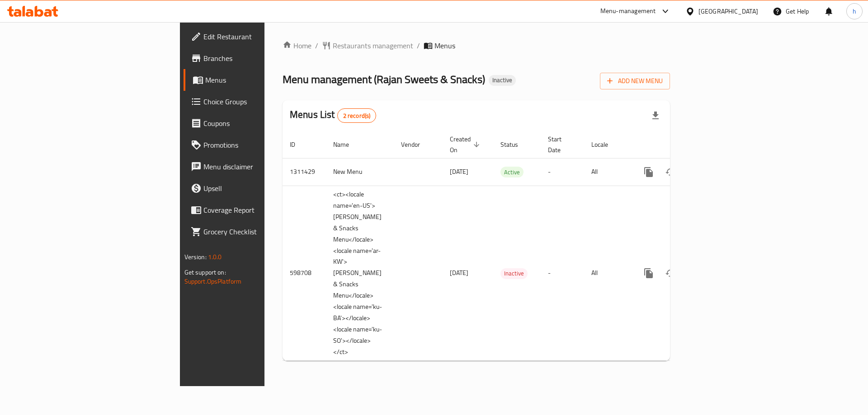 The width and height of the screenshot is (868, 415). Describe the element at coordinates (261, 145) in the screenshot. I see `span: Promotions` at that location.